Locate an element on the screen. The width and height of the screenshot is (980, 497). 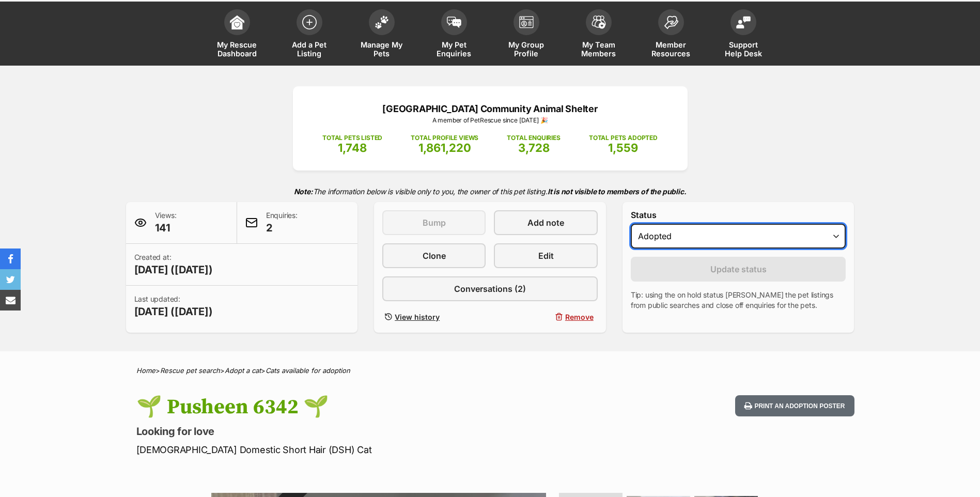
a: Member Resources is located at coordinates (671, 35).